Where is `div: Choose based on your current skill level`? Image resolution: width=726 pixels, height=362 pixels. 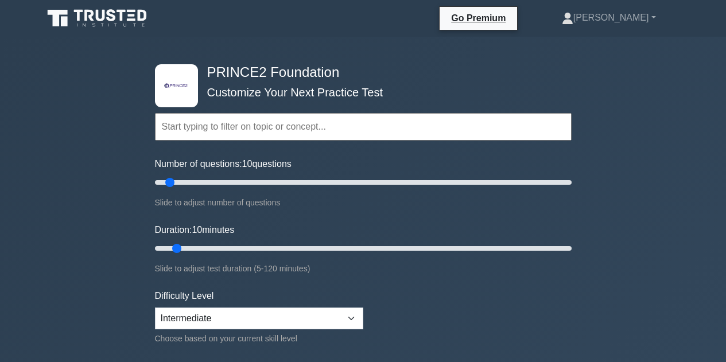 div: Choose based on your current skill level is located at coordinates (259, 339).